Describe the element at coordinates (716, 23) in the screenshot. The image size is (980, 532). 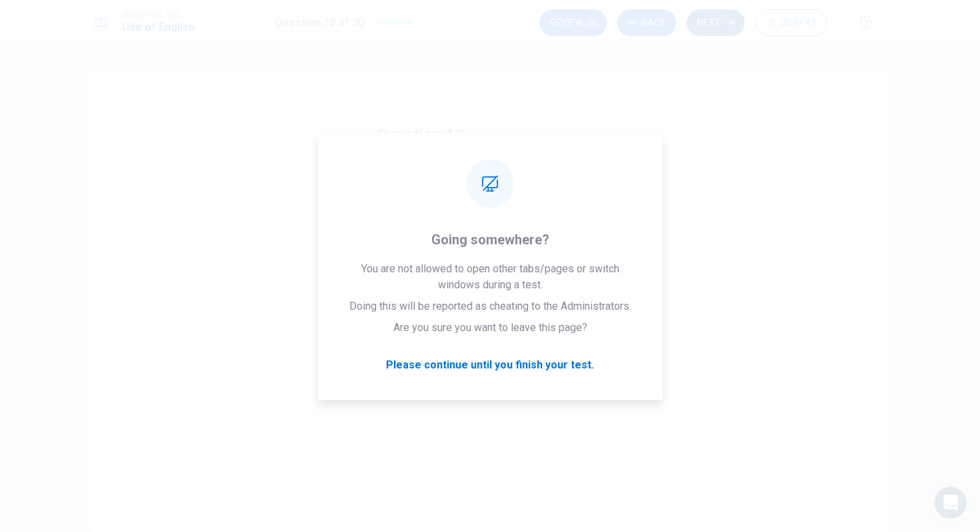
I see `button: Next` at that location.